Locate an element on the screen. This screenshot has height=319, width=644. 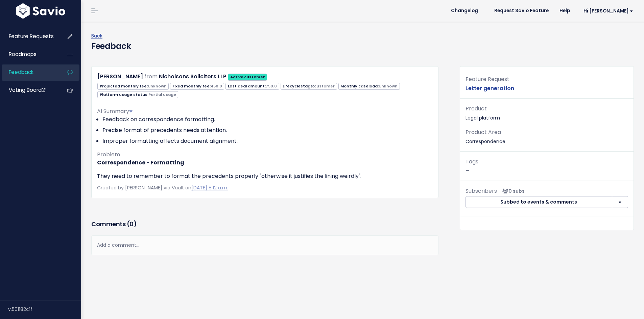
span: Problem is located at coordinates (108, 155).